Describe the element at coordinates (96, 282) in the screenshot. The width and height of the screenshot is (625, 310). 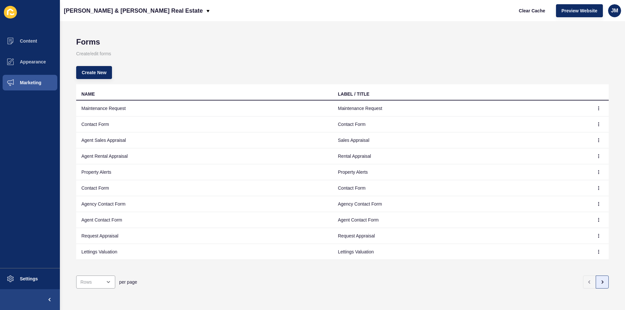
I see `div: open menu` at that location.